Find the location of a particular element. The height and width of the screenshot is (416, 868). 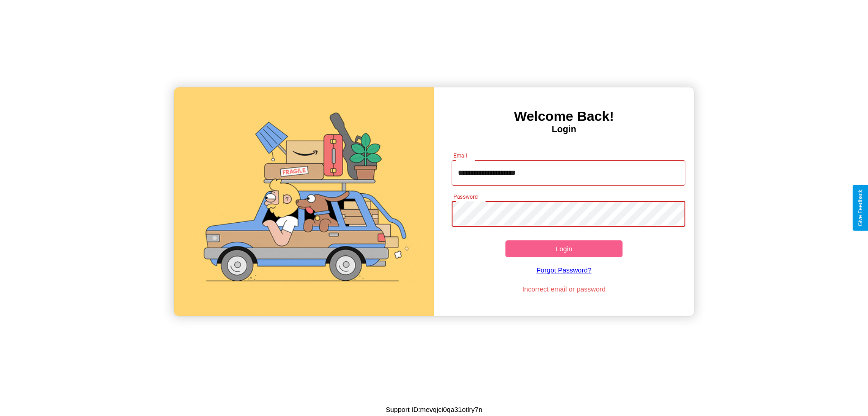

a: Forgot Password? is located at coordinates (564, 269).